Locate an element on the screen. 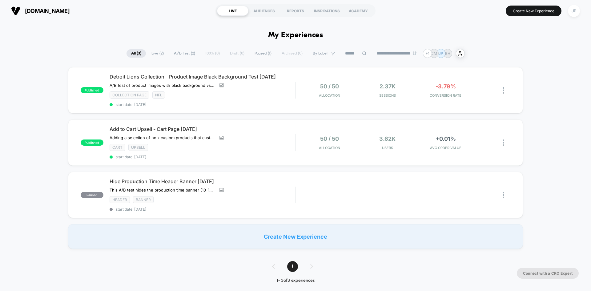  span: Paused ( 1 ) is located at coordinates (263, 53).